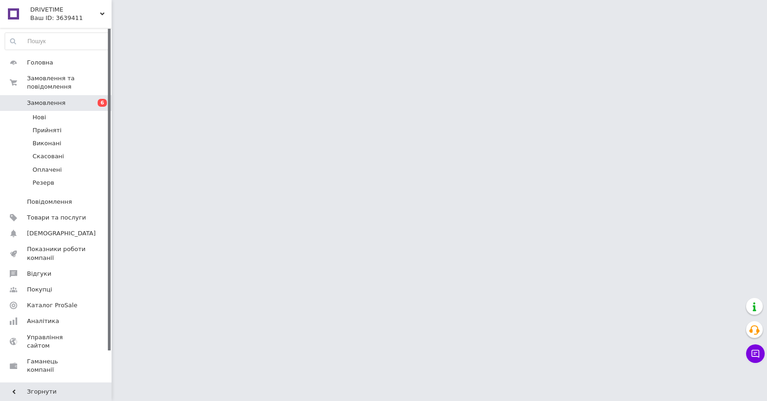 This screenshot has width=767, height=401. What do you see at coordinates (69, 83) in the screenshot?
I see `span: Замовлення та повідомлення` at bounding box center [69, 83].